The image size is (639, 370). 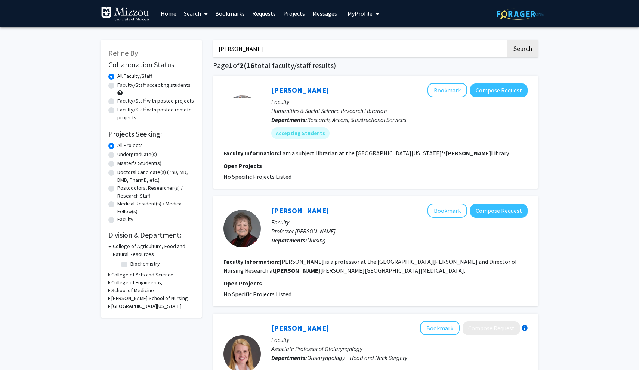 What do you see at coordinates (360, 13) in the screenshot?
I see `span: My Profile` at bounding box center [360, 13].